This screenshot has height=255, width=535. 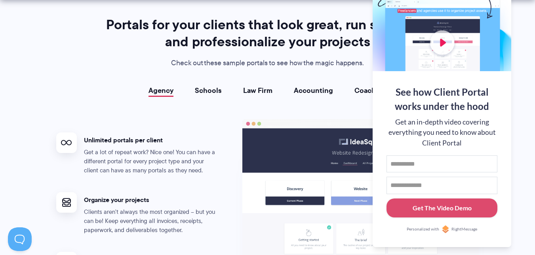 I want to click on p: Clients aren't always the most organized – but you can be! Keep everything all invoices, receipts..., so click(x=151, y=221).